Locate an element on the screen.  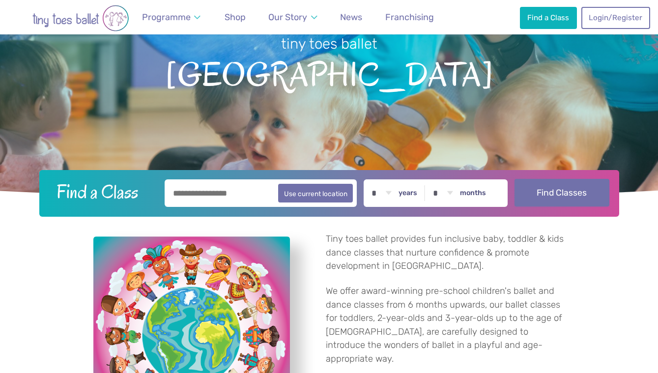
a: Franchising is located at coordinates (409, 17).